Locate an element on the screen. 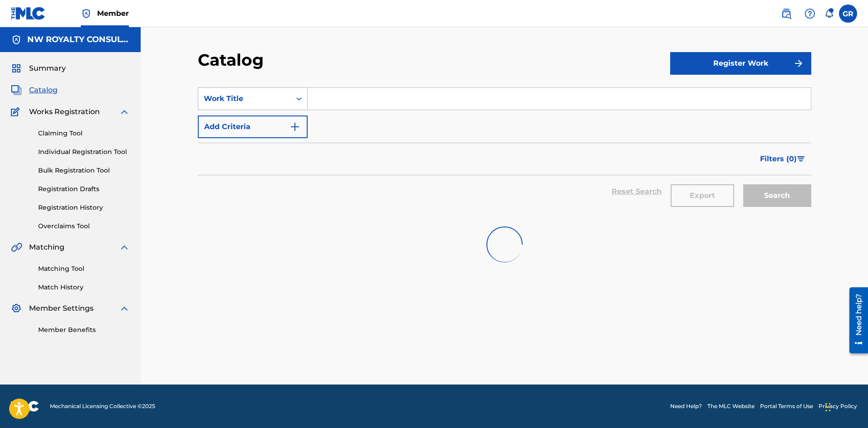 This screenshot has width=868, height=428. a: Registration History is located at coordinates (84, 207).